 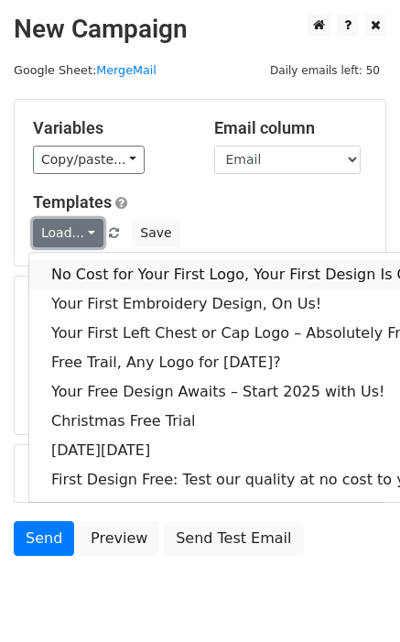 I want to click on a: Preview, so click(x=119, y=539).